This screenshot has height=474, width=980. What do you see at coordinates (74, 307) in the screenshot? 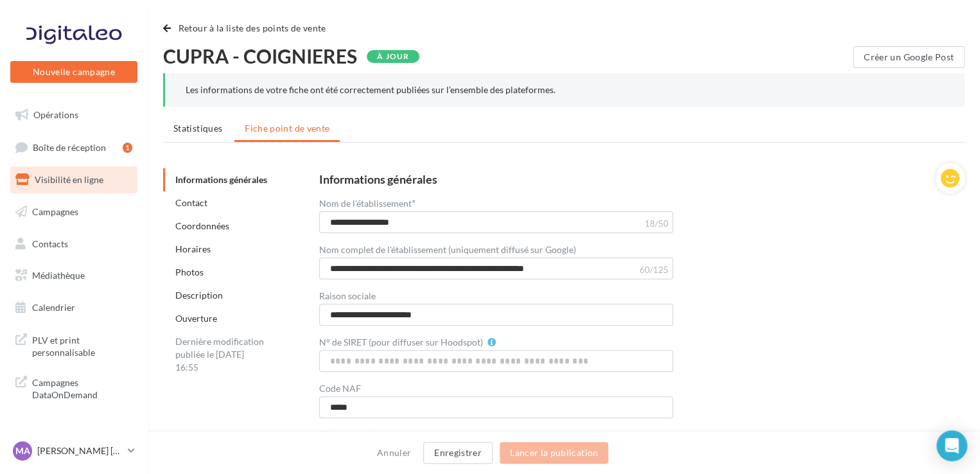
I see `a: Calendrier` at bounding box center [74, 307].